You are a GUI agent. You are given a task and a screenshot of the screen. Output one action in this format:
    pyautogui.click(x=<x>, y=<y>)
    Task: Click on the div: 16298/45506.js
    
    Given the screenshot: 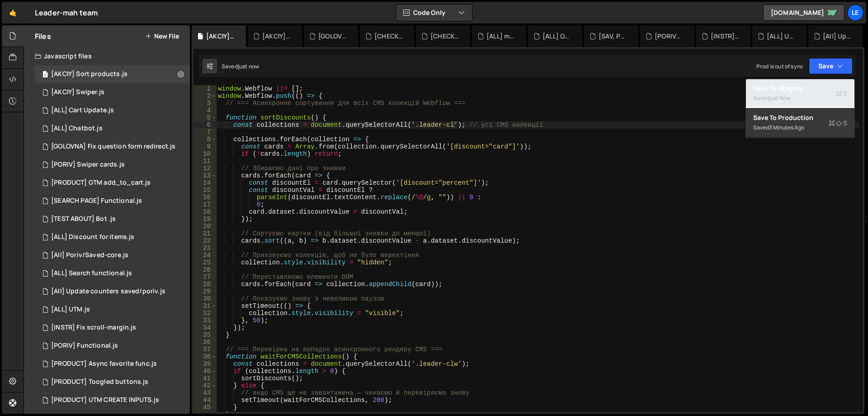 What is the action you would take?
    pyautogui.click(x=112, y=346)
    